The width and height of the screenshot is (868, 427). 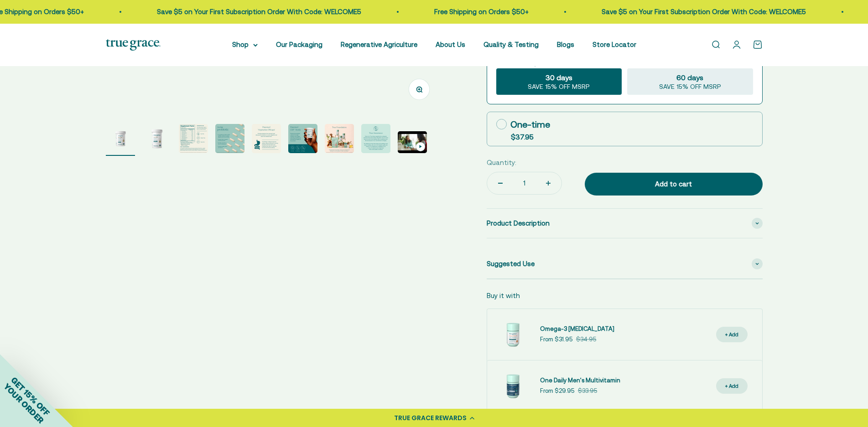 I want to click on compare-at-price: $34.95, so click(x=586, y=339).